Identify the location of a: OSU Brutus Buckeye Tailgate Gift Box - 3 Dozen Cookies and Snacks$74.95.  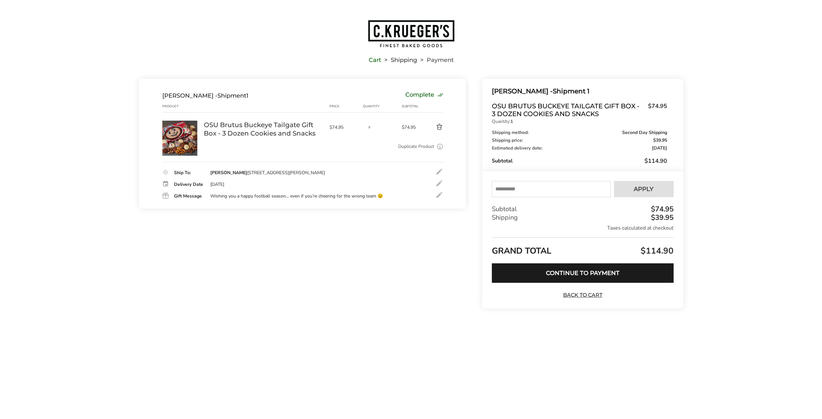
(580, 110).